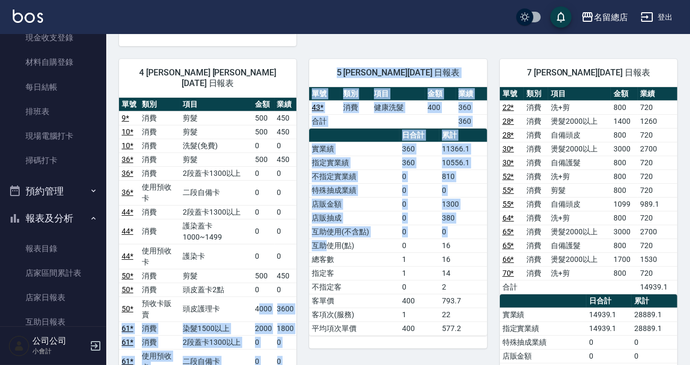 The width and height of the screenshot is (690, 365). What do you see at coordinates (216, 309) in the screenshot?
I see `td: 頭皮護理卡` at bounding box center [216, 309].